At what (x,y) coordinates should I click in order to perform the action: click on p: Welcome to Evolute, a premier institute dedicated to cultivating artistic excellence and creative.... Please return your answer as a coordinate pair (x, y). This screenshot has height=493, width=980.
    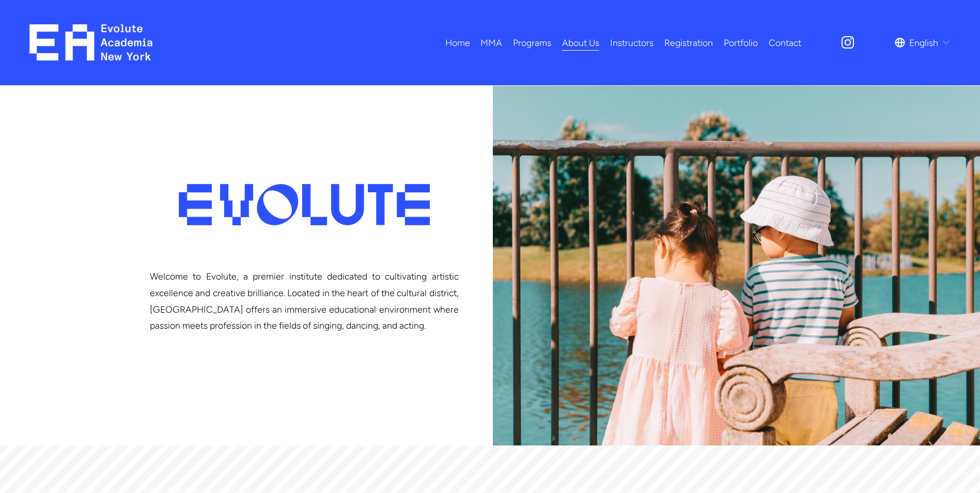
    Looking at the image, I should click on (304, 301).